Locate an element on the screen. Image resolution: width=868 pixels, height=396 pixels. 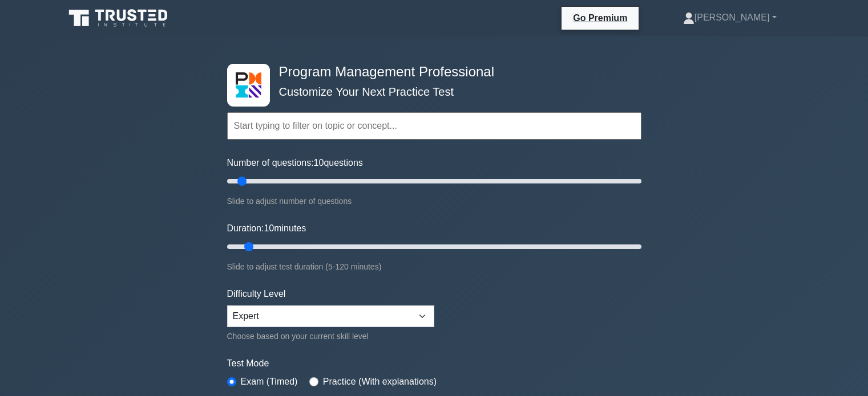
label: Number of questions: questions is located at coordinates (295, 163).